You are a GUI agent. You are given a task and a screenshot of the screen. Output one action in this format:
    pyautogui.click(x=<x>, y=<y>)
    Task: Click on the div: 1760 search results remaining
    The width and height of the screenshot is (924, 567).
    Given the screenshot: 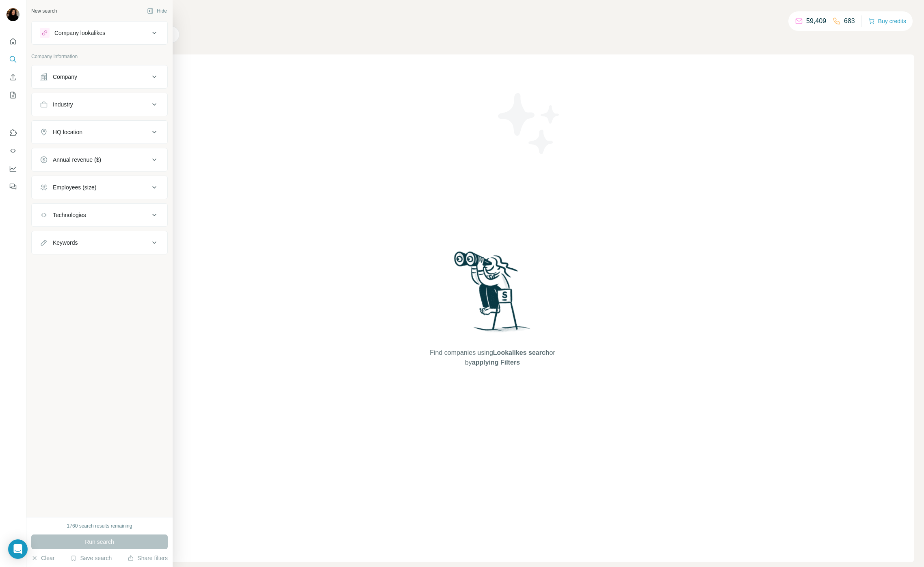 What is the action you would take?
    pyautogui.click(x=99, y=526)
    